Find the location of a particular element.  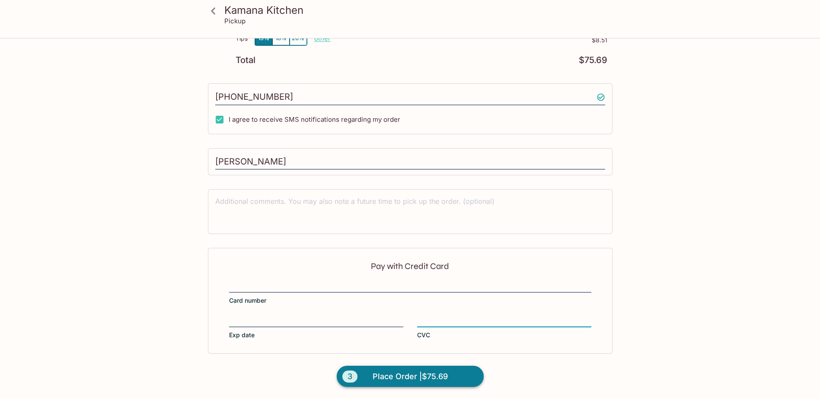

h3: Kamana Kitchen is located at coordinates (417, 10).